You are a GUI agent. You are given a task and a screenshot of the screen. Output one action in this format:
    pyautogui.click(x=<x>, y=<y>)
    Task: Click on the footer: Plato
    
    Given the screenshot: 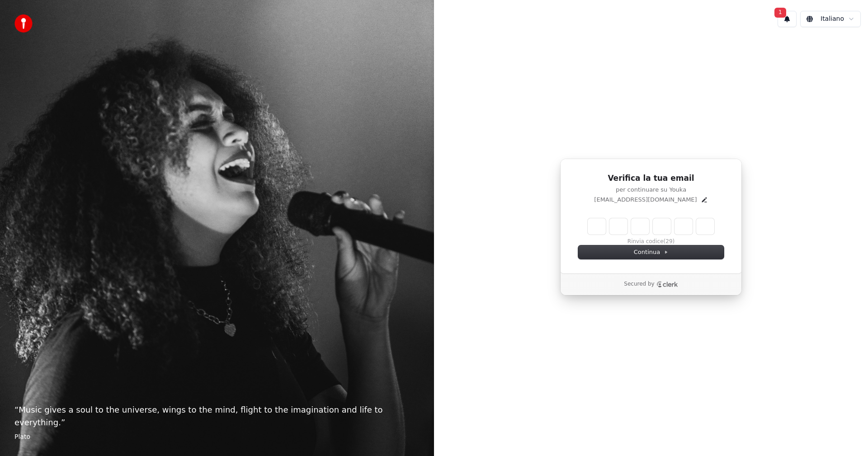 What is the action you would take?
    pyautogui.click(x=217, y=437)
    